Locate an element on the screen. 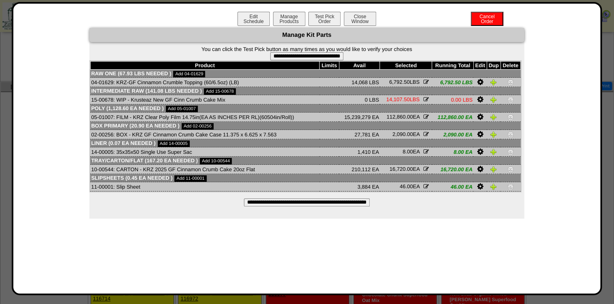  th: Dup is located at coordinates (493, 66).